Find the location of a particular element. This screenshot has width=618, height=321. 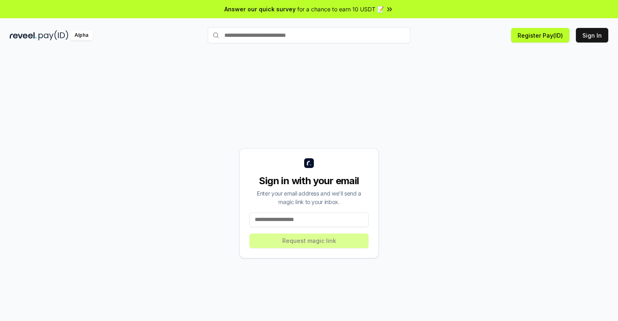

button: Sign In is located at coordinates (592, 35).